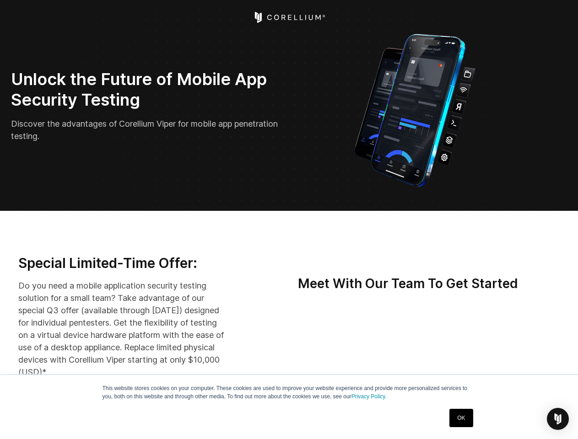  I want to click on div: Open Intercom Messenger, so click(558, 419).